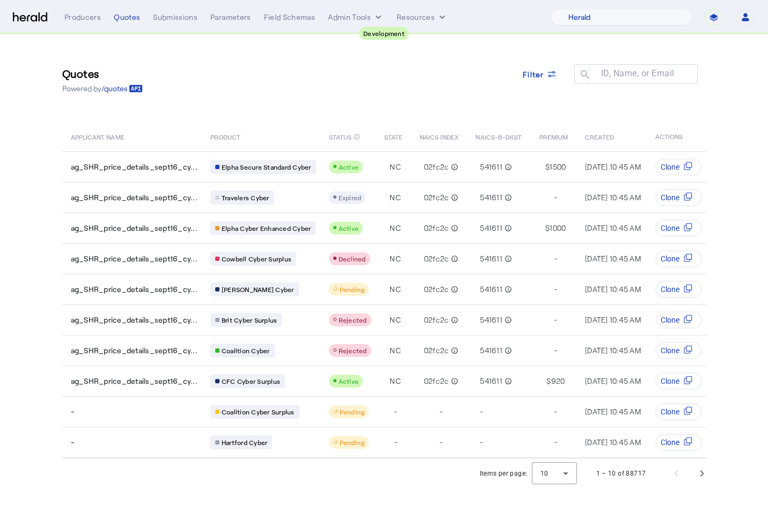 Image resolution: width=768 pixels, height=532 pixels. Describe the element at coordinates (352, 258) in the screenshot. I see `span: Declined` at that location.